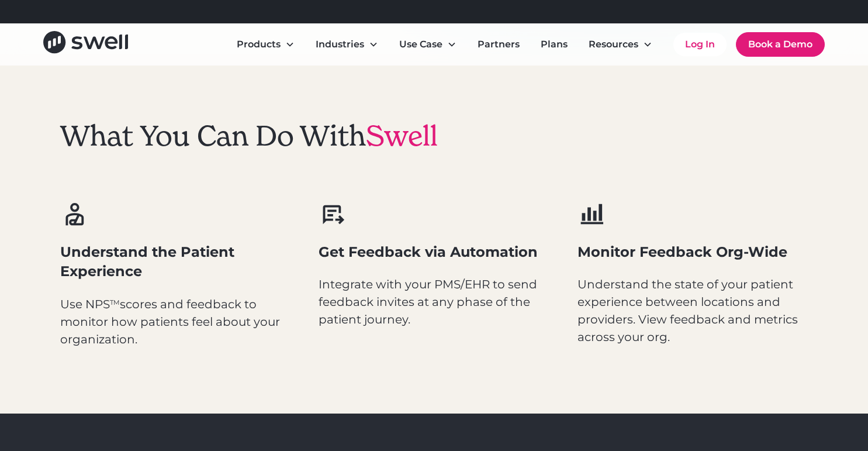  I want to click on h3: Monitor Feedback Org-Wide, so click(693, 252).